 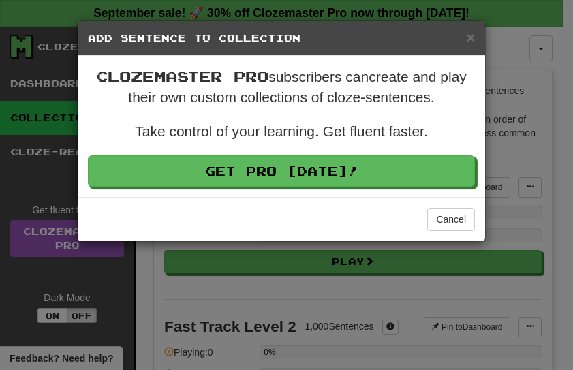 I want to click on span: Clozemaster Pro, so click(x=182, y=76).